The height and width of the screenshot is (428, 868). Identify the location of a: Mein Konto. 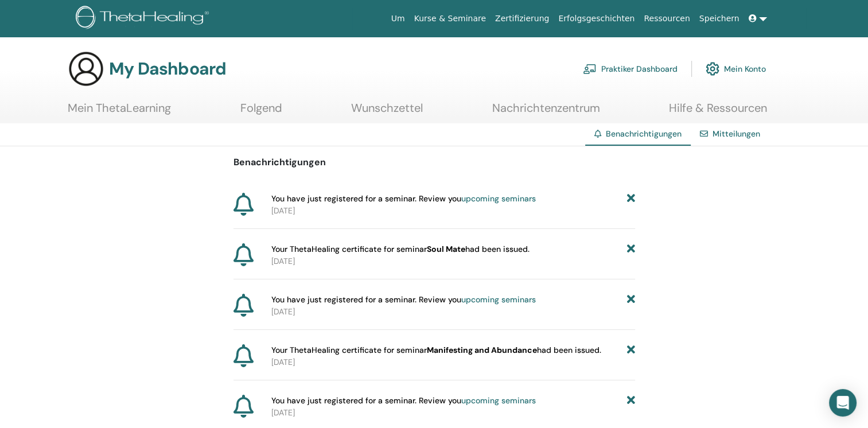
(735, 69).